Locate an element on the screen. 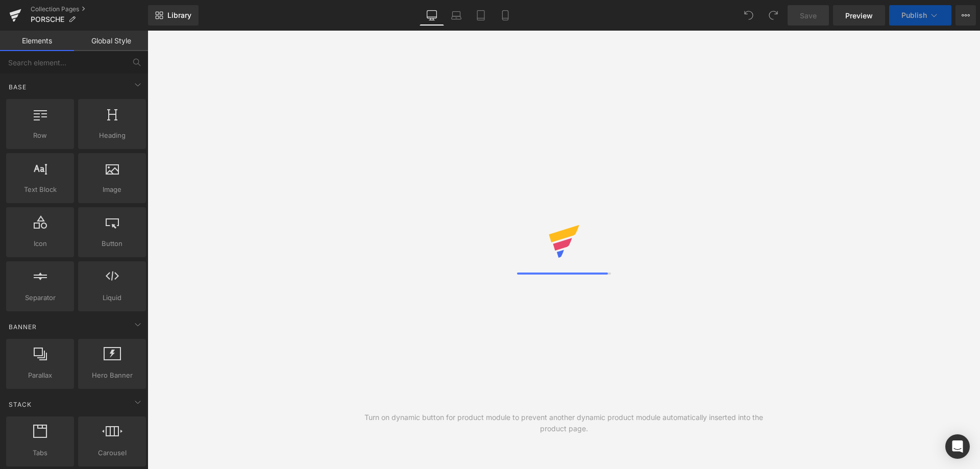  span: Preview is located at coordinates (859, 15).